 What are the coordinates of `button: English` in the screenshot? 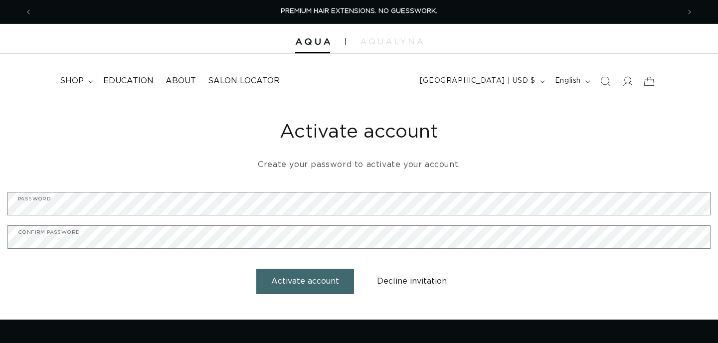 It's located at (571, 81).